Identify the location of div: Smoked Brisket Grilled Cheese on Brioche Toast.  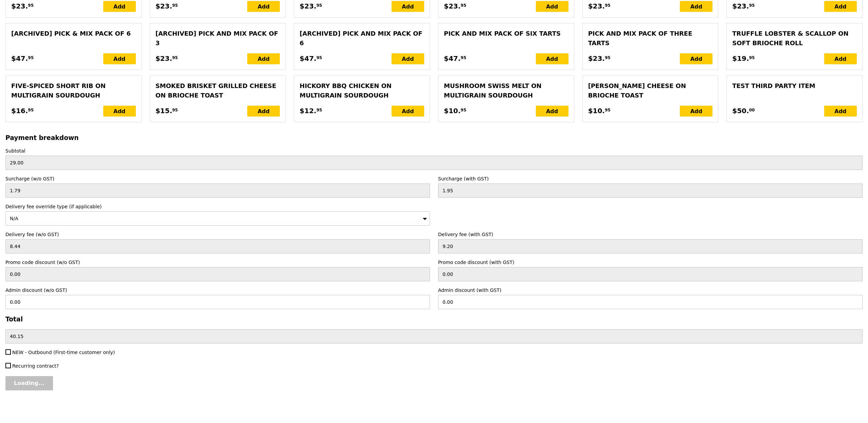
(218, 91).